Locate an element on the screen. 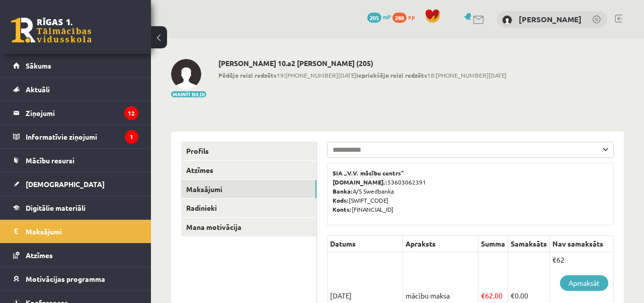  button: Mainīt bildi is located at coordinates (189, 94).